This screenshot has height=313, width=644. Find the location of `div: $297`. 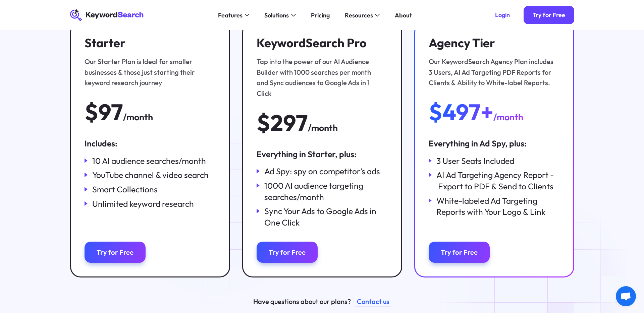

div: $297 is located at coordinates (283, 123).